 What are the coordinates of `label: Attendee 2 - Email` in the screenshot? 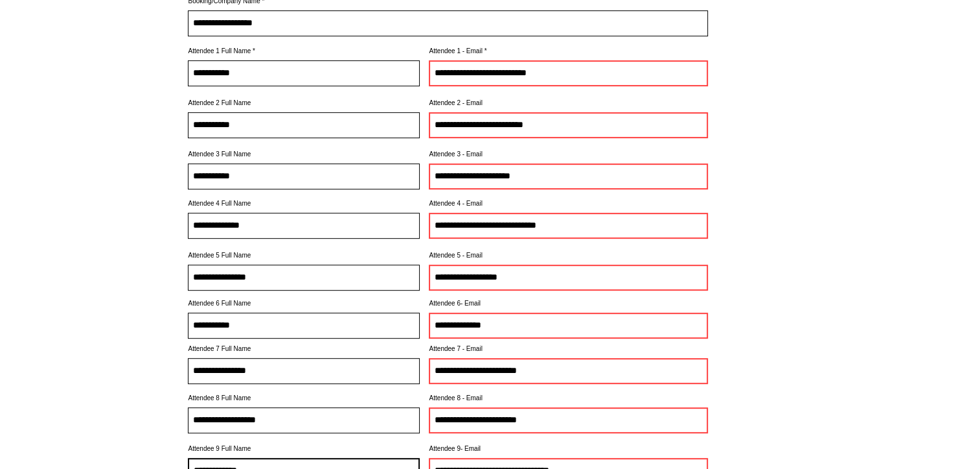 It's located at (568, 103).